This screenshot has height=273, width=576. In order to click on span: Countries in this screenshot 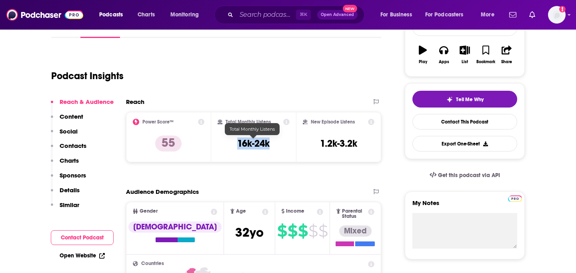, I will do `click(152, 264)`.